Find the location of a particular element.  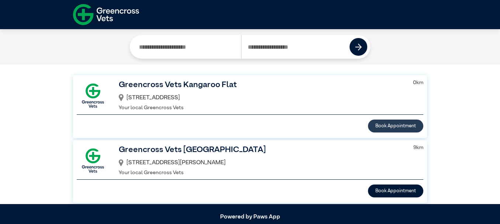

img: icon-right is located at coordinates (359, 47).